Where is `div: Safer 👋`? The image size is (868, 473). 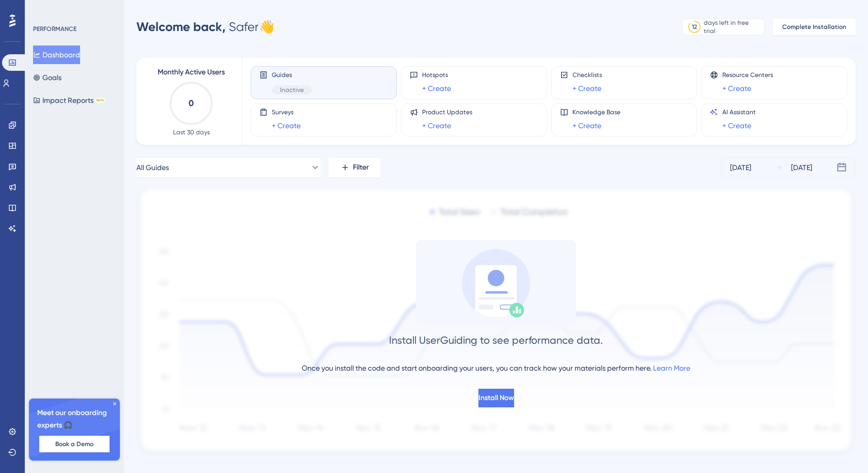
div: Safer 👋 is located at coordinates (205, 27).